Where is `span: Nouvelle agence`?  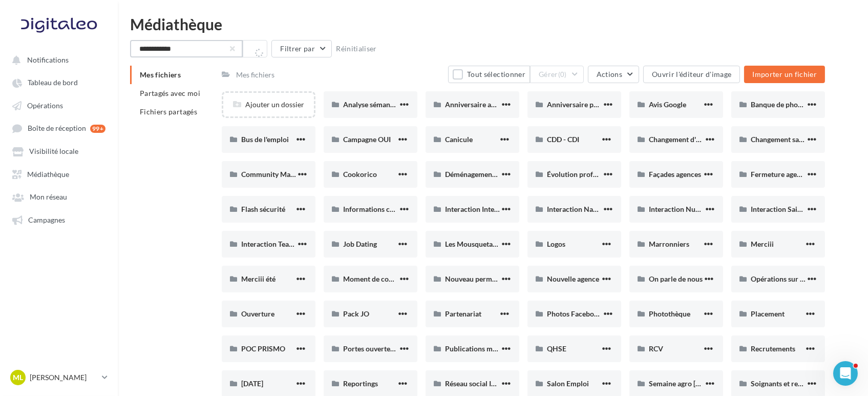
span: Nouvelle agence is located at coordinates (573, 278).